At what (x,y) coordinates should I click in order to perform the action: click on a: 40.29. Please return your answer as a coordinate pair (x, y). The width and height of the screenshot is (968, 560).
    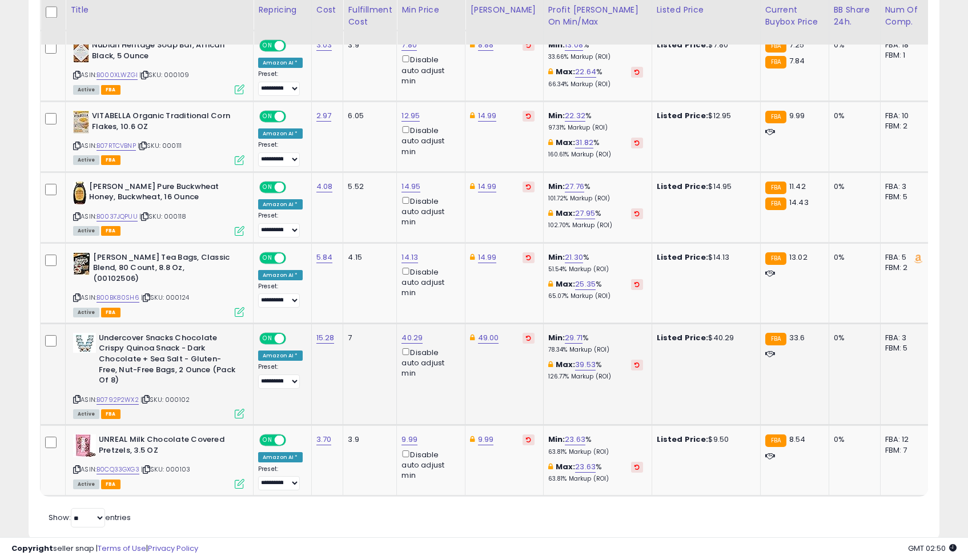
    Looking at the image, I should click on (412, 338).